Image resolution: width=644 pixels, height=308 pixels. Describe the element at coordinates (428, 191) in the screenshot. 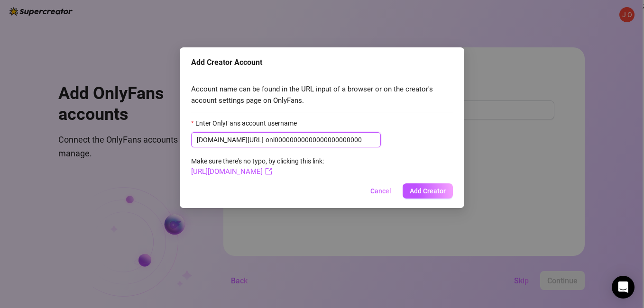

I see `span: Add Creator` at that location.